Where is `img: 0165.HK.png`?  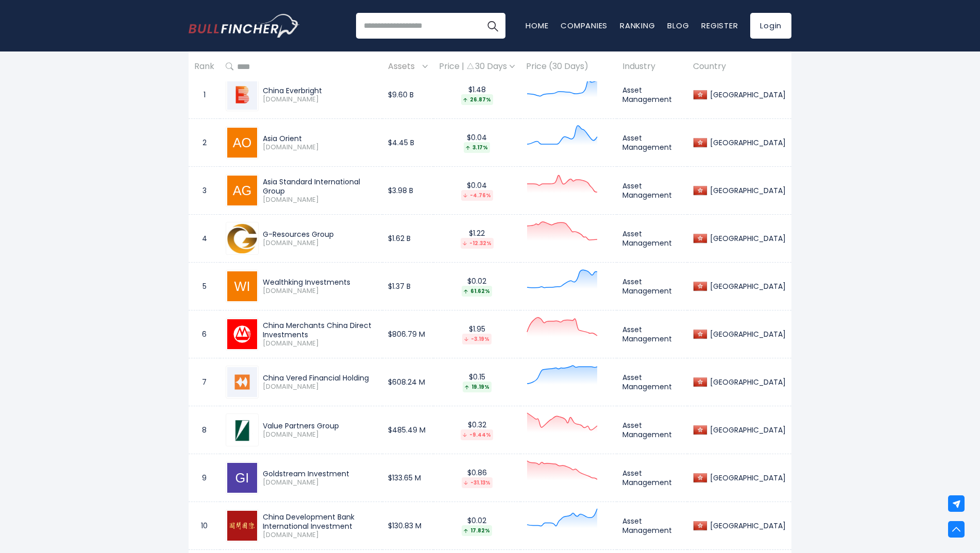 img: 0165.HK.png is located at coordinates (242, 95).